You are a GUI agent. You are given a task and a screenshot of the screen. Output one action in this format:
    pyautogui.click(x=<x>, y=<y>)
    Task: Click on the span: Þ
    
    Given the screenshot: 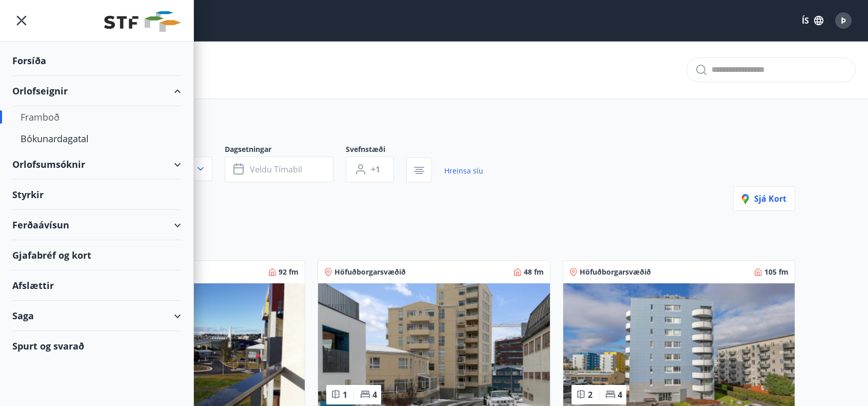 What is the action you would take?
    pyautogui.click(x=844, y=21)
    